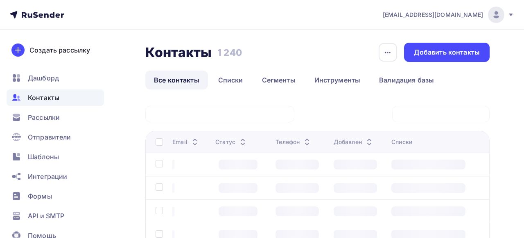 This screenshot has width=524, height=238. What do you see at coordinates (55, 137) in the screenshot?
I see `a: Отправители` at bounding box center [55, 137].